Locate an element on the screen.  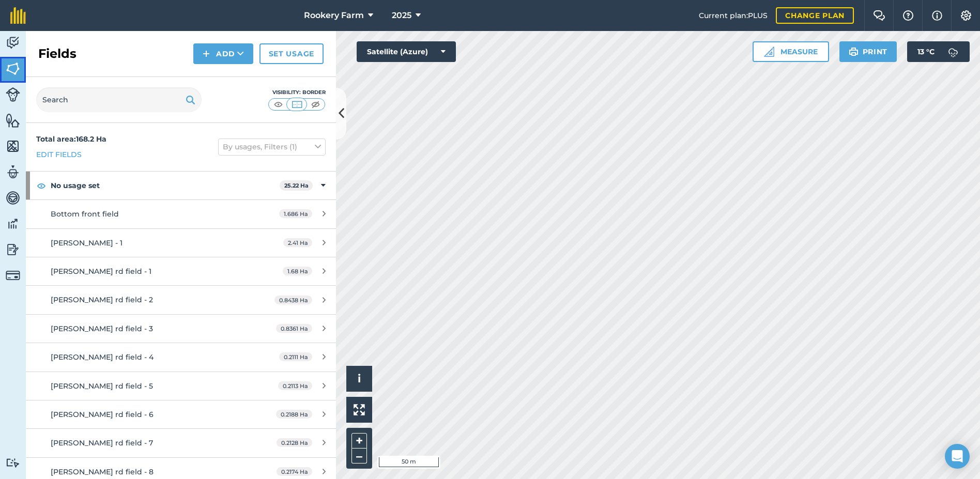
span: 0.2174 Ha is located at coordinates (294, 471).